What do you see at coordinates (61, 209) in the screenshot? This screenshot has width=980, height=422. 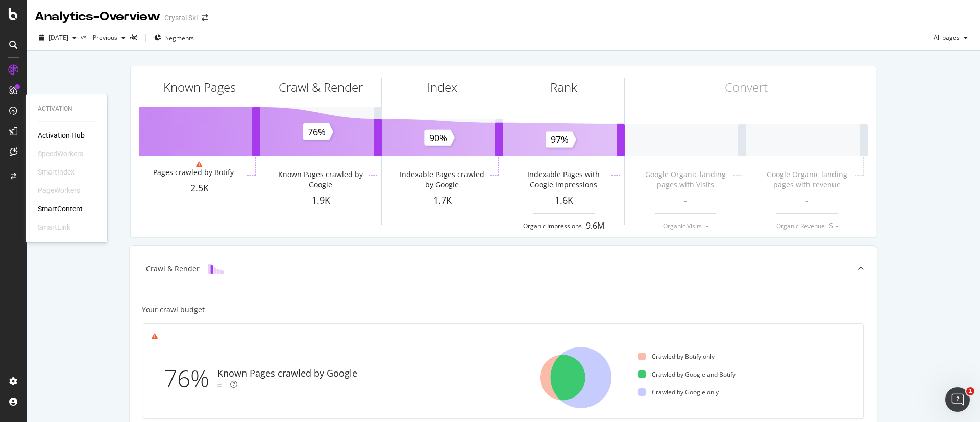 I see `a: SmartContent` at bounding box center [61, 209].